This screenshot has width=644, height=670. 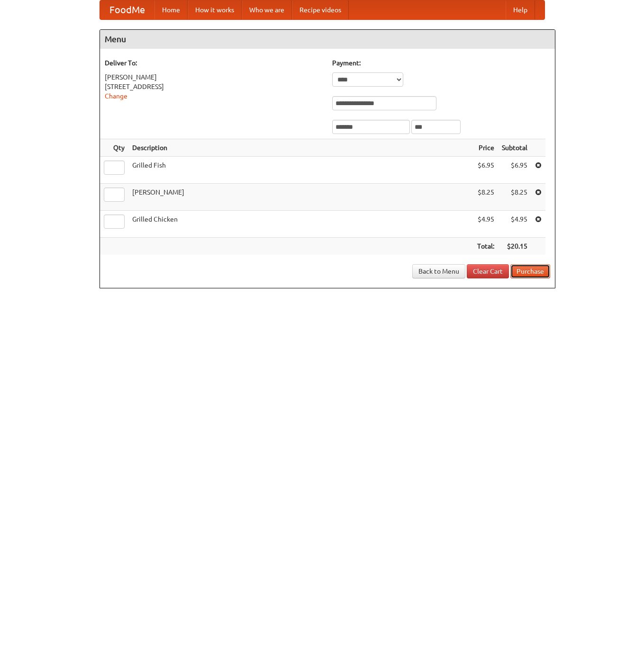 What do you see at coordinates (116, 96) in the screenshot?
I see `a: Change` at bounding box center [116, 96].